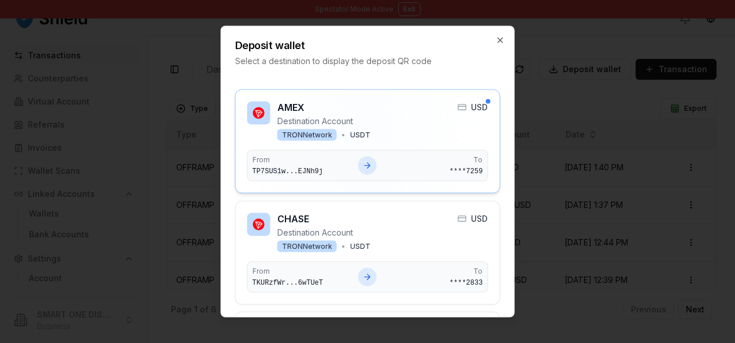 This screenshot has width=735, height=343. What do you see at coordinates (300, 283) in the screenshot?
I see `span: TKURzfWr...6wTUeT` at bounding box center [300, 283].